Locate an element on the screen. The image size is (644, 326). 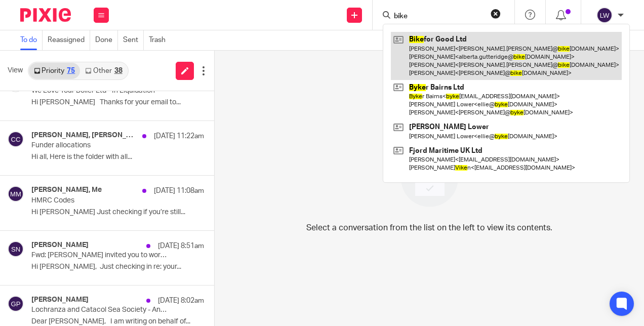
a: Other38 is located at coordinates (103, 71).